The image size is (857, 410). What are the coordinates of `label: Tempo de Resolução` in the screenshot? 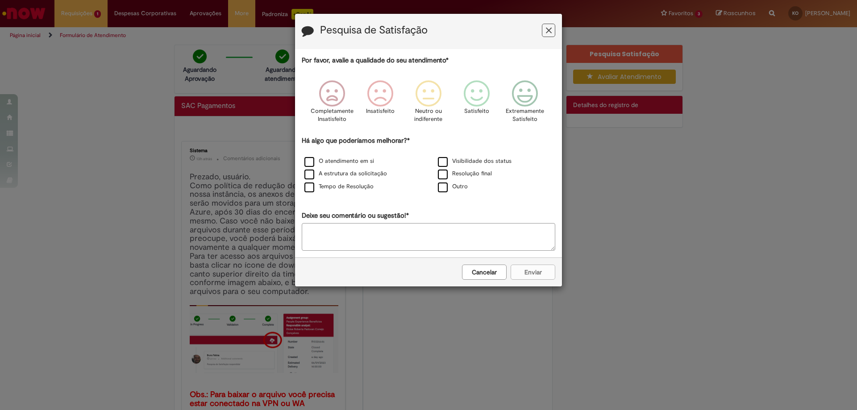 It's located at (339, 187).